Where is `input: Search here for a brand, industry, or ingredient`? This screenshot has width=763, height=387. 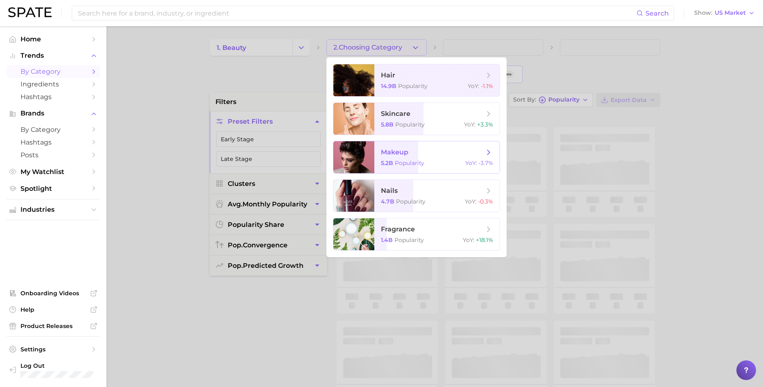
input: Search here for a brand, industry, or ingredient is located at coordinates (357, 13).